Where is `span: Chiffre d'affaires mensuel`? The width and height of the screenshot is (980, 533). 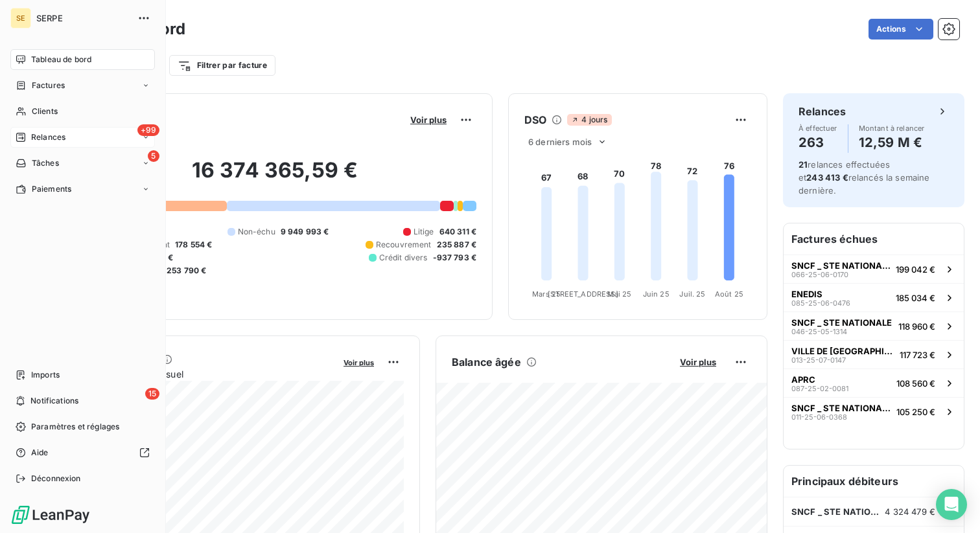 span: Chiffre d'affaires mensuel is located at coordinates (204, 374).